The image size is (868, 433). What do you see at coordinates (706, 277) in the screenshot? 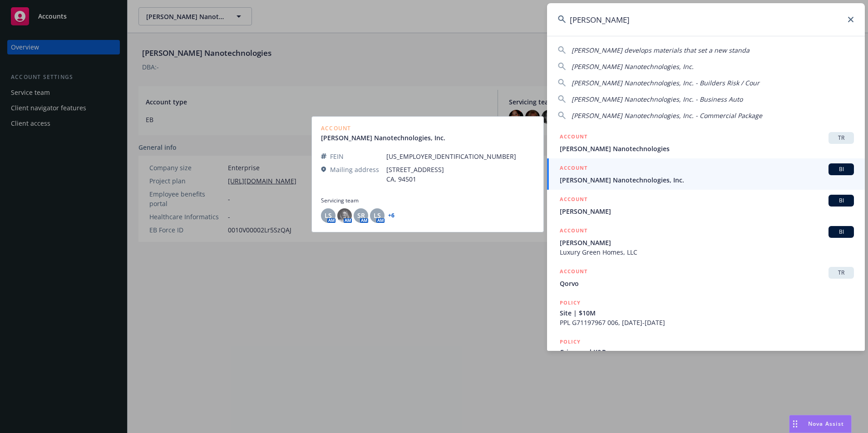
I see `a: ACCOUNTTRQorvo` at bounding box center [706, 277].